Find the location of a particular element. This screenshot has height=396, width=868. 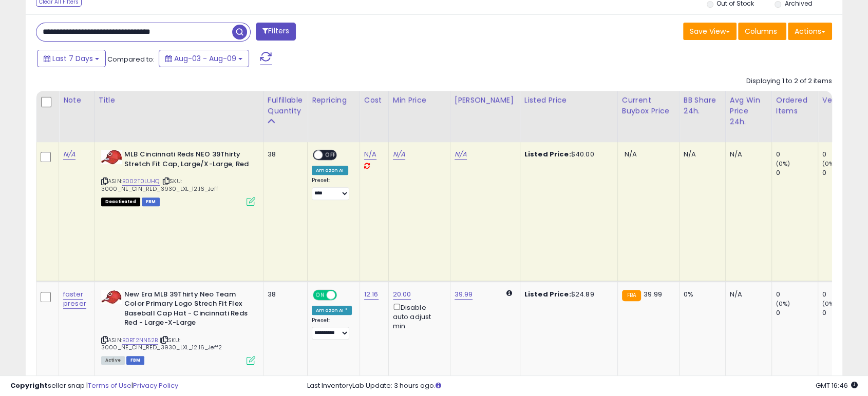

div: Fulfillable Quantity is located at coordinates (285, 105).